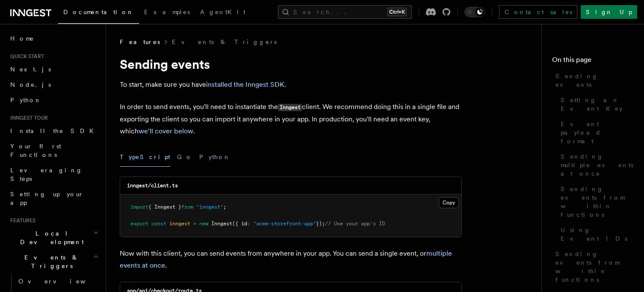 Image resolution: width=644 pixels, height=292 pixels. Describe the element at coordinates (397, 12) in the screenshot. I see `kbd: Ctrl+K` at that location.